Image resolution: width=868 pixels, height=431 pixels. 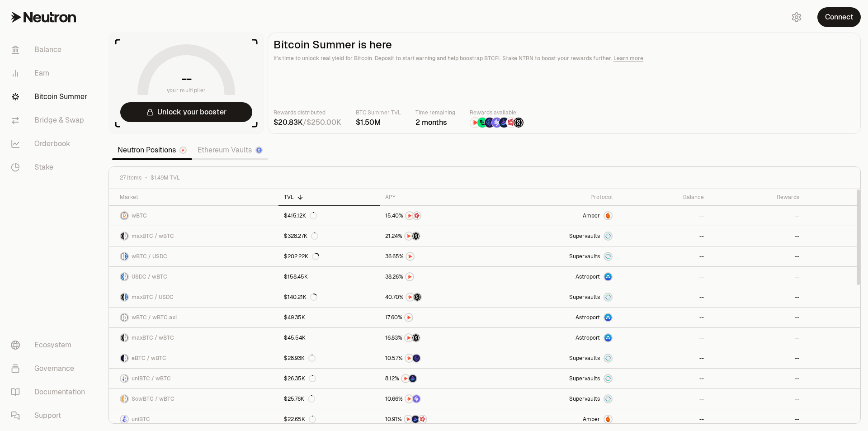 I want to click on a: maxBTC LogowBTC LogomaxBTC / wBTC, so click(x=194, y=236).